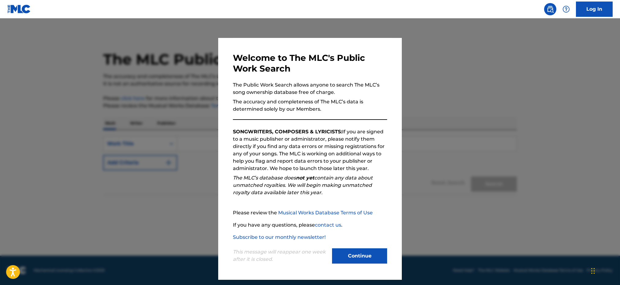  Describe the element at coordinates (287, 132) in the screenshot. I see `strong: SONGWRITERS, COMPOSERS & LYRICISTS:` at that location.